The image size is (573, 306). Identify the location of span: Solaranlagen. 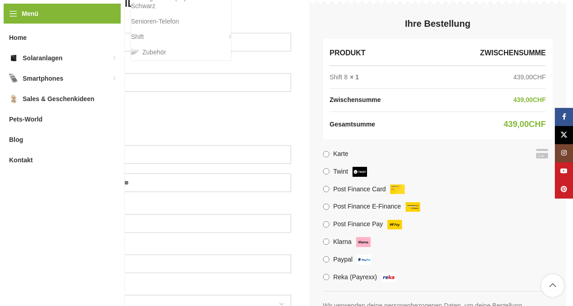
(43, 58).